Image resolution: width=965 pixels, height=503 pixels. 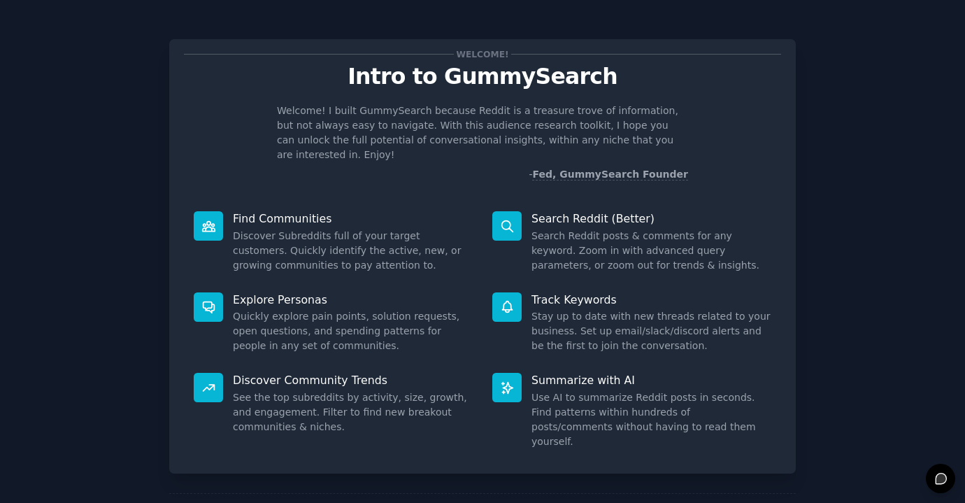 What do you see at coordinates (610, 174) in the screenshot?
I see `a: Fed, GummySearch Founder` at bounding box center [610, 174].